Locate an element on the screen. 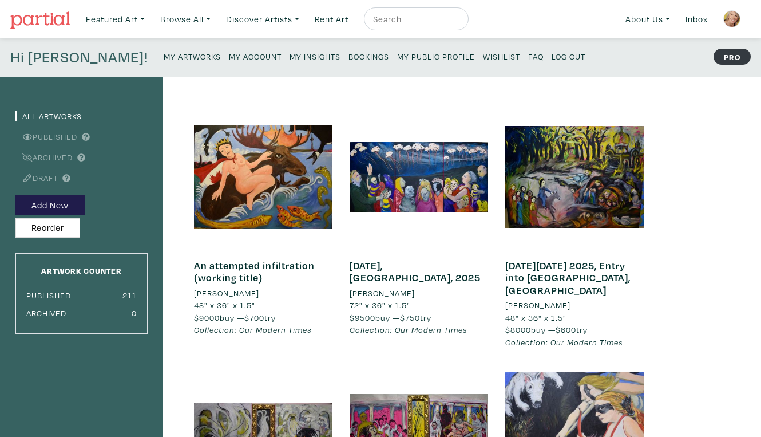 The height and width of the screenshot is (437, 761). small: Bookings is located at coordinates (369, 56).